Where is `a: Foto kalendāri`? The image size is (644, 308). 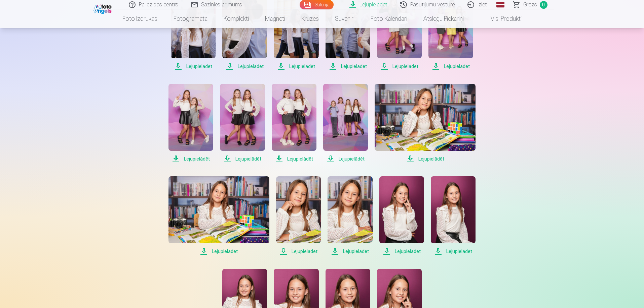
a: Foto kalendāri is located at coordinates (389, 19).